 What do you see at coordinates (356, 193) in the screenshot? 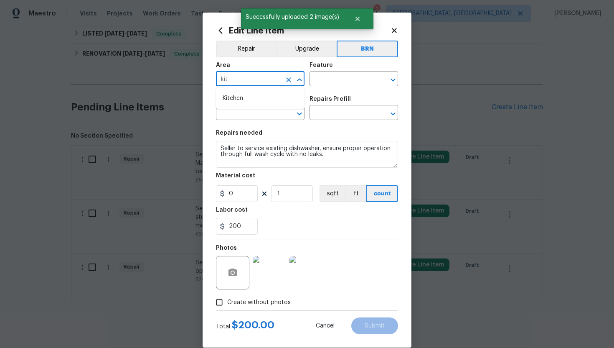
I see `button: ft` at bounding box center [356, 193].